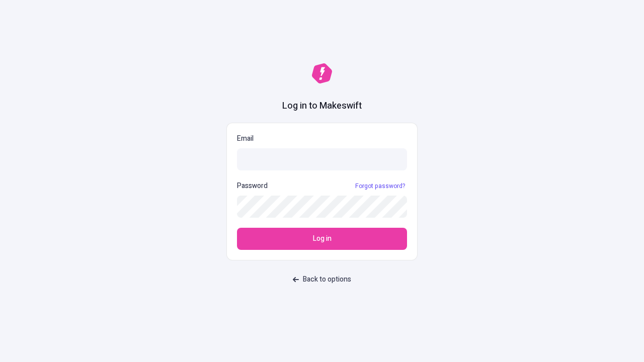 Image resolution: width=644 pixels, height=362 pixels. I want to click on button: Log in, so click(322, 239).